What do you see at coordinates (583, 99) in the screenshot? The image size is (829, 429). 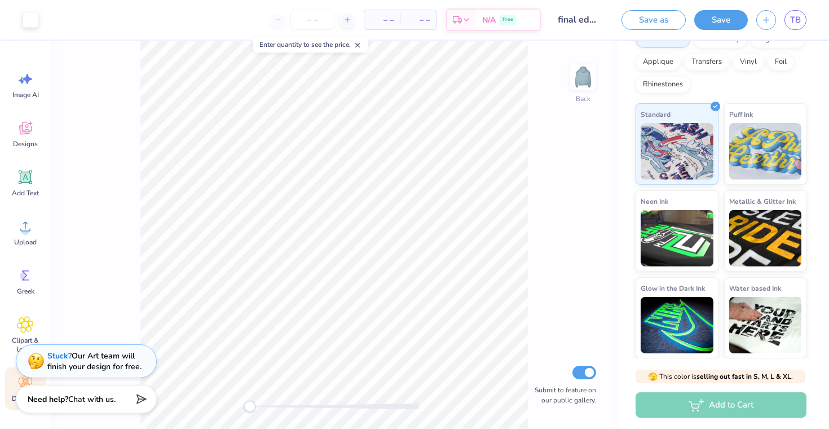 I see `div: Back` at bounding box center [583, 99].